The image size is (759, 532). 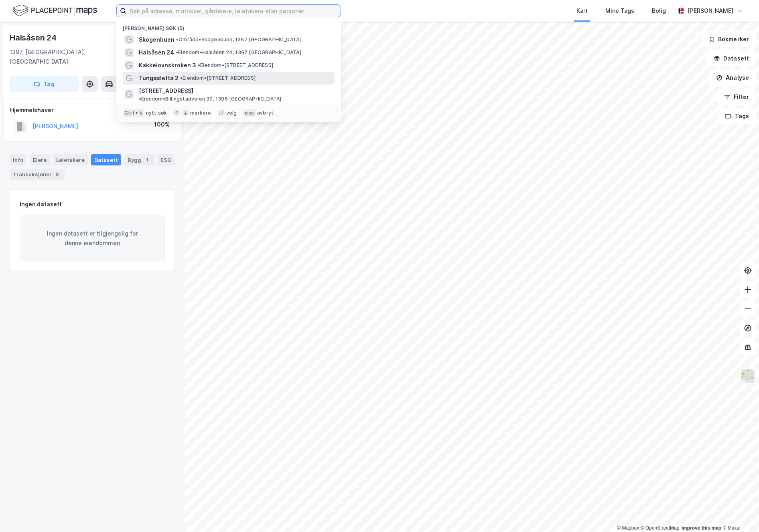 What do you see at coordinates (92, 239) in the screenshot?
I see `div: Ingen datasett er tilgjengelig for denne eiendommen` at bounding box center [92, 239].